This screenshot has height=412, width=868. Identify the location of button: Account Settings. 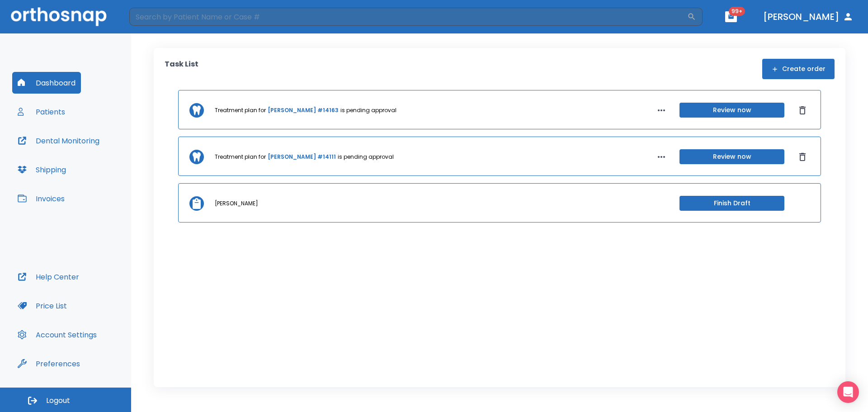
(57, 335).